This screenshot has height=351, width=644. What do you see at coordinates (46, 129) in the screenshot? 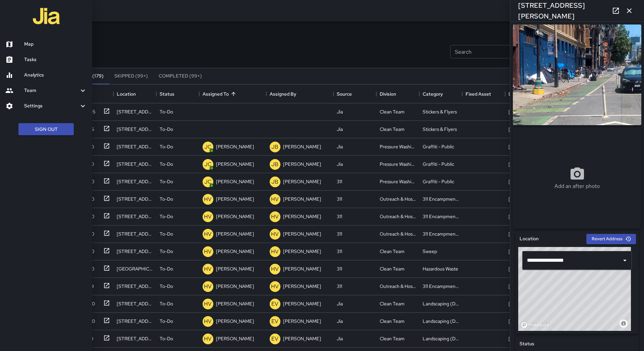
I see `button: Sign Out` at bounding box center [46, 129].